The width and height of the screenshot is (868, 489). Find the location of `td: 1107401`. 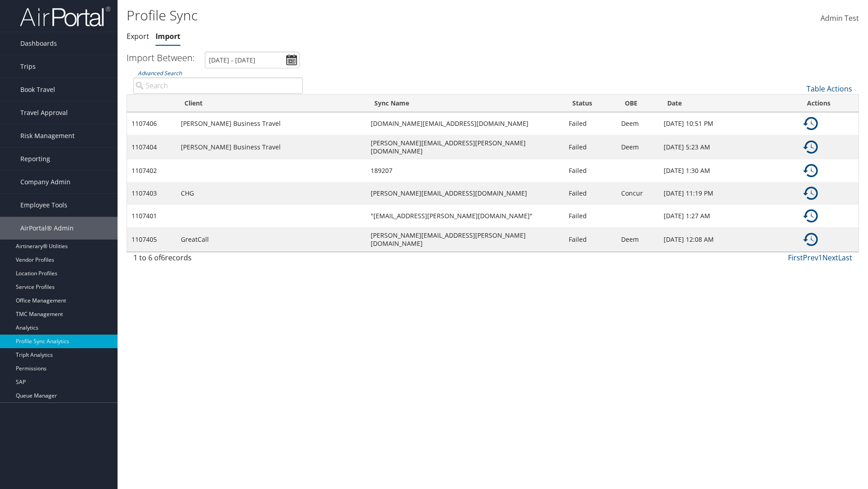

td: 1107401 is located at coordinates (152, 216).